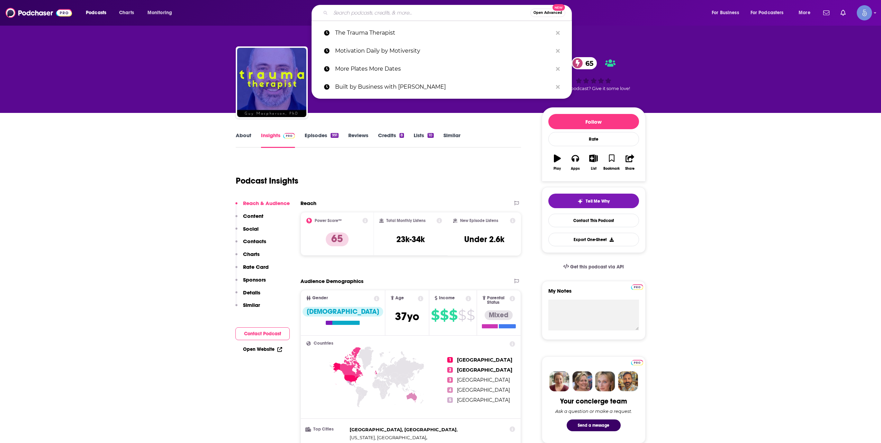 The width and height of the screenshot is (881, 443). What do you see at coordinates (498, 300) in the screenshot?
I see `span: Parental Status` at bounding box center [498, 300].